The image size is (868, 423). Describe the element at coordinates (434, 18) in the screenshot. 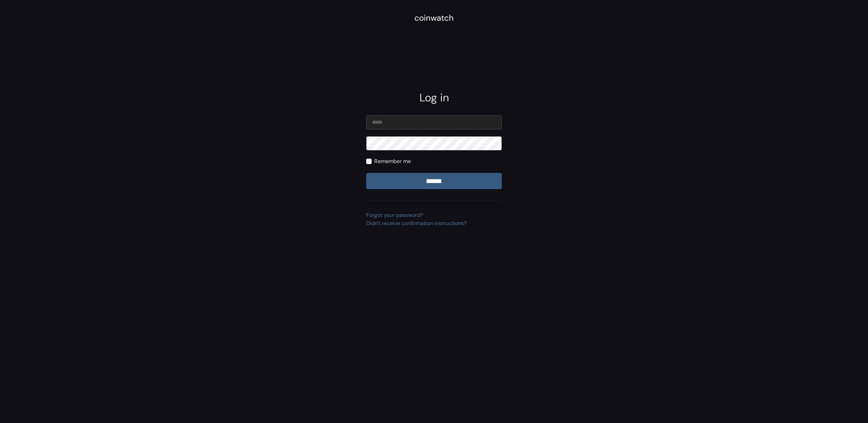

I see `div: coinwatch` at that location.